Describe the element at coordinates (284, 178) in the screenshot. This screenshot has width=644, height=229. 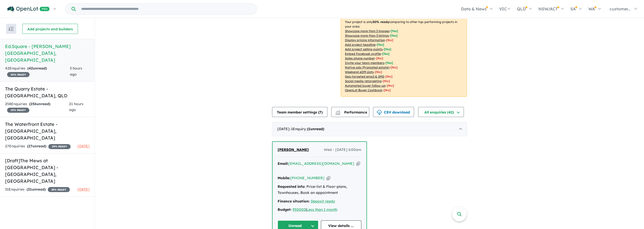
I see `strong: Mobile:` at that location.